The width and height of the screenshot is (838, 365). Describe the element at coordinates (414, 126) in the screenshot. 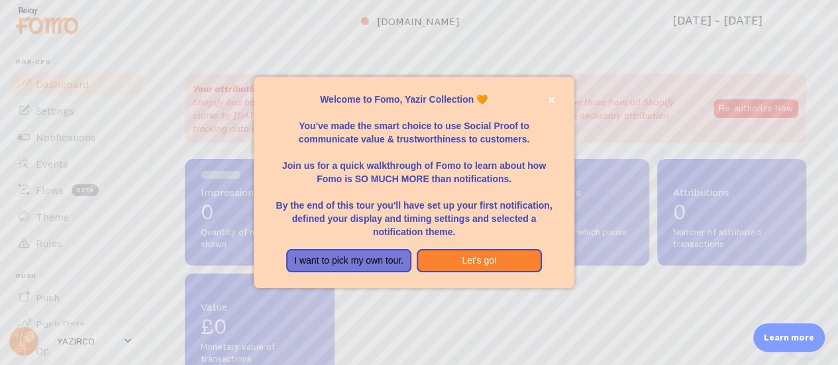

I see `p: You've made the smart choice to use Social Proof to communicate value & trustworthiness to custom...` at that location.